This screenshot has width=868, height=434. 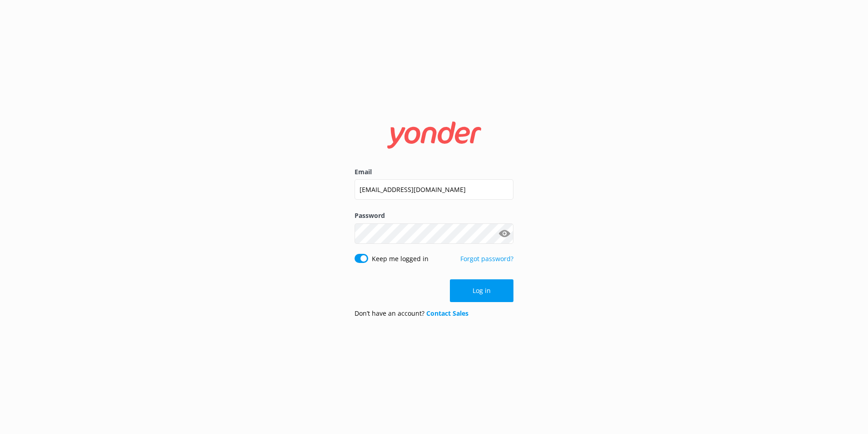 What do you see at coordinates (487, 258) in the screenshot?
I see `a: Forgot password?` at bounding box center [487, 258].